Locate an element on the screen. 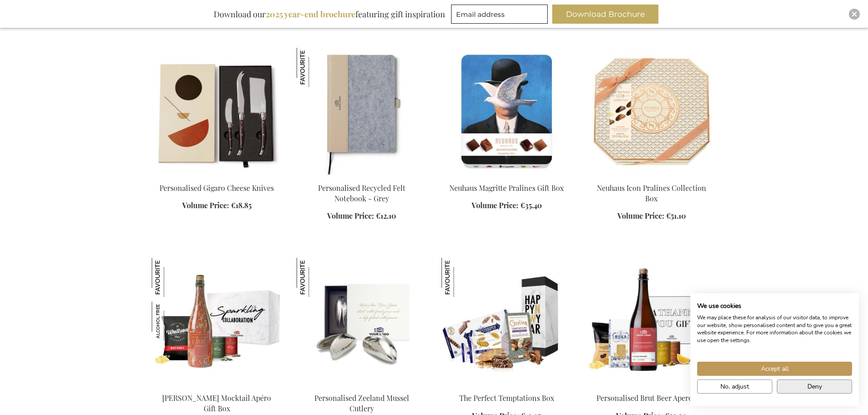 This screenshot has width=868, height=415. img: Neuhaus Icon Pralines Collection Box - Exclusive Business Gifts is located at coordinates (651, 112).